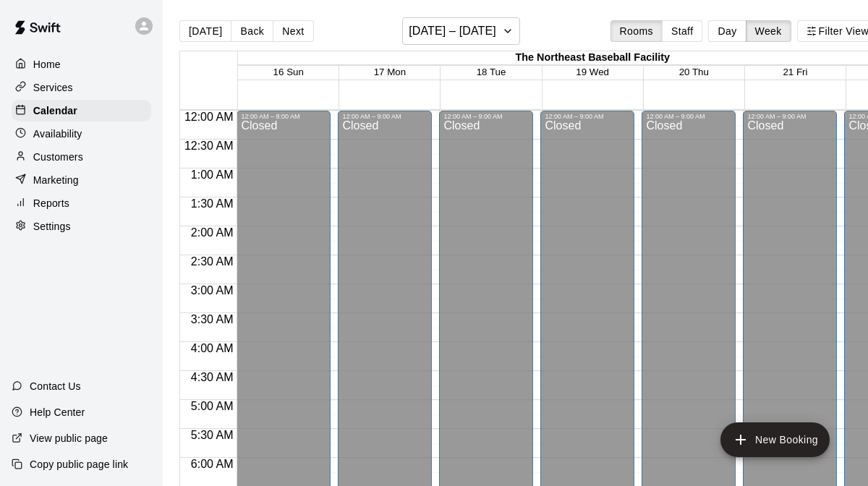 The width and height of the screenshot is (868, 486). What do you see at coordinates (593, 72) in the screenshot?
I see `button: 19 Wed` at bounding box center [593, 72].